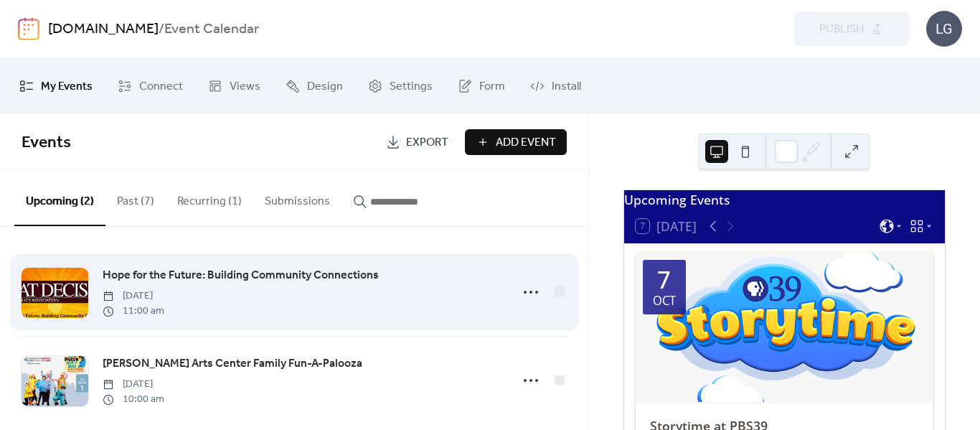  Describe the element at coordinates (56, 85) in the screenshot. I see `a: My Events` at that location.